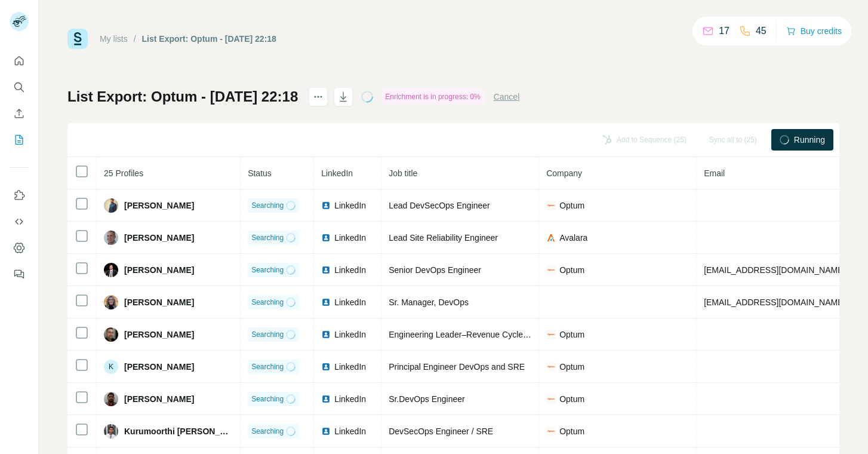 This screenshot has width=868, height=454. Describe the element at coordinates (19, 221) in the screenshot. I see `button: Use Surfe API` at that location.